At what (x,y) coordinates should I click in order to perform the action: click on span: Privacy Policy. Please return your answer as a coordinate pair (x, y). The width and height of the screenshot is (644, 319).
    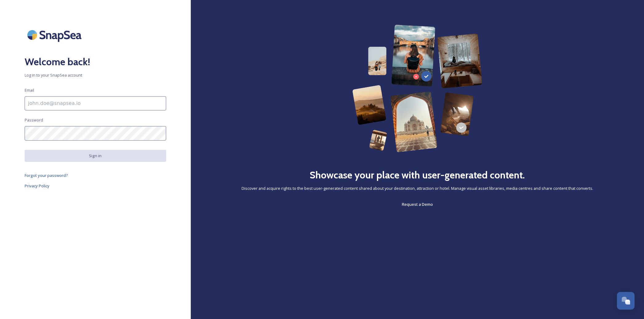
    Looking at the image, I should click on (37, 186).